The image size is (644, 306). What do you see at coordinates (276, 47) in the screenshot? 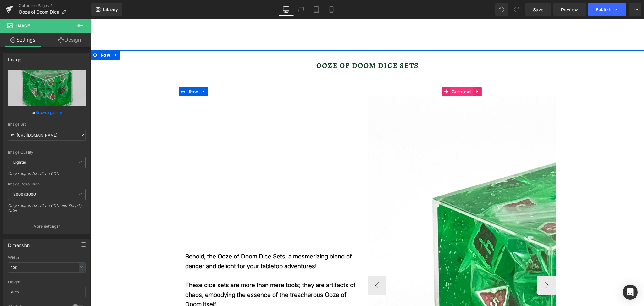
I see `span: Ooze of doom dice sets` at bounding box center [276, 47].